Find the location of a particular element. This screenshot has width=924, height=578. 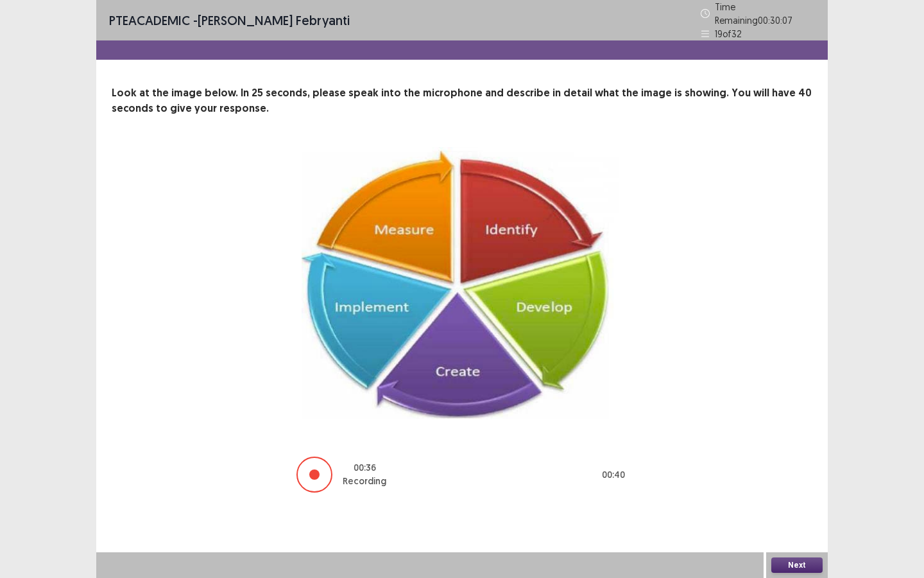

img: image-description is located at coordinates (462, 288).